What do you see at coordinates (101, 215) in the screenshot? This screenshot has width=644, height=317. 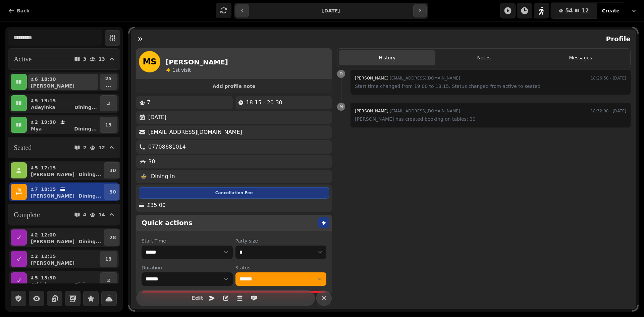 I see `p: 14` at bounding box center [101, 215].